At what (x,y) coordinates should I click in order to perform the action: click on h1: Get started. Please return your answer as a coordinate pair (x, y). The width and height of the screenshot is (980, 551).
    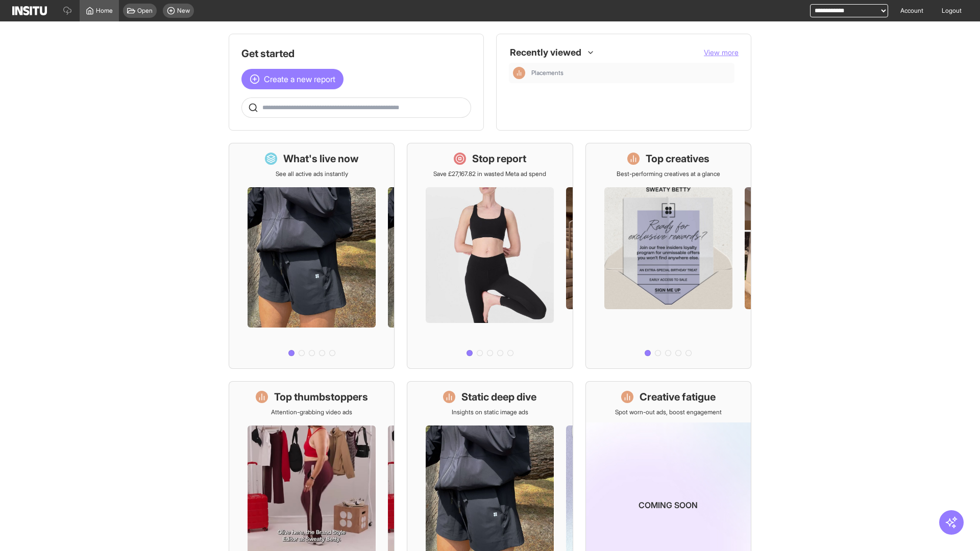
    Looking at the image, I should click on (356, 54).